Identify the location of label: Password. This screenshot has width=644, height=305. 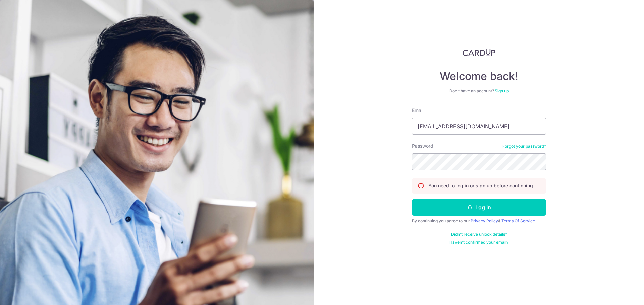
(423, 146).